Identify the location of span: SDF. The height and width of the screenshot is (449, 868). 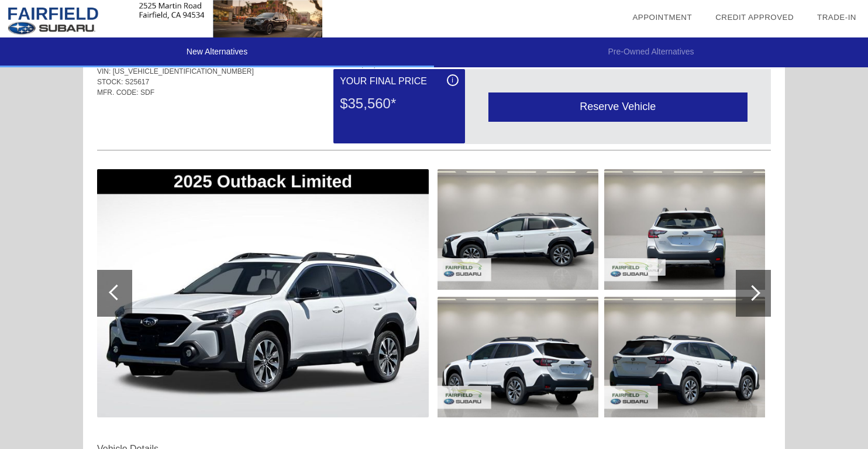
(148, 92).